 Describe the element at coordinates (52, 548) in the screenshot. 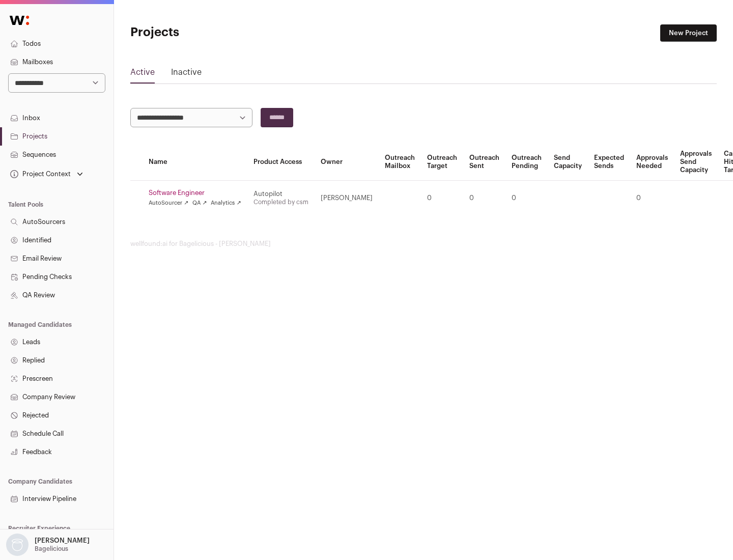

I see `p: Bagelicious` at that location.